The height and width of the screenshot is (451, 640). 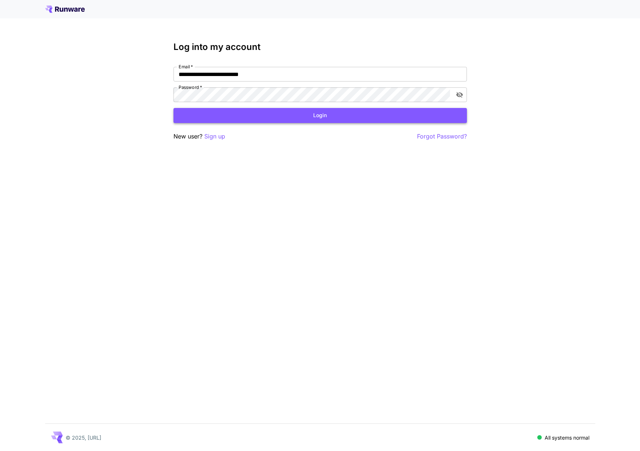 I want to click on p: All systems normal, so click(x=567, y=437).